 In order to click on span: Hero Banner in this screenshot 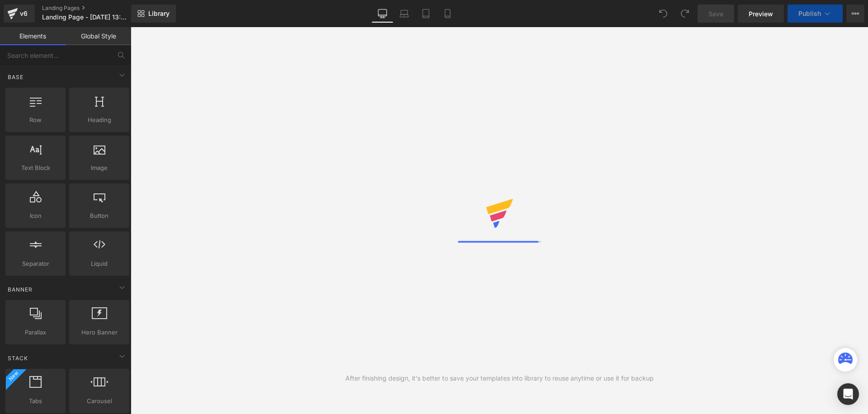, I will do `click(99, 332)`.